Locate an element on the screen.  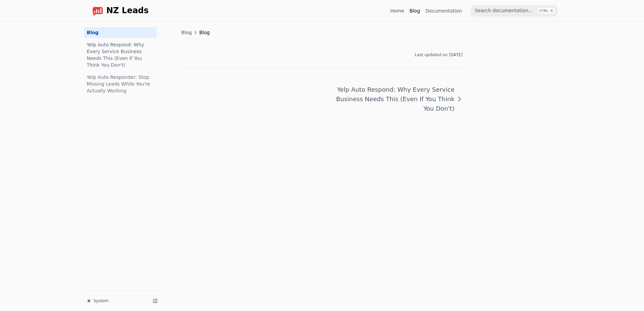
a: Home is located at coordinates (397, 11).